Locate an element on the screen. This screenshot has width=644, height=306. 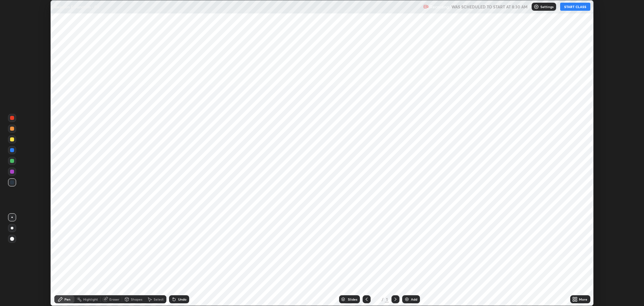
p: Relation & Function - 04 is located at coordinates (77, 7).